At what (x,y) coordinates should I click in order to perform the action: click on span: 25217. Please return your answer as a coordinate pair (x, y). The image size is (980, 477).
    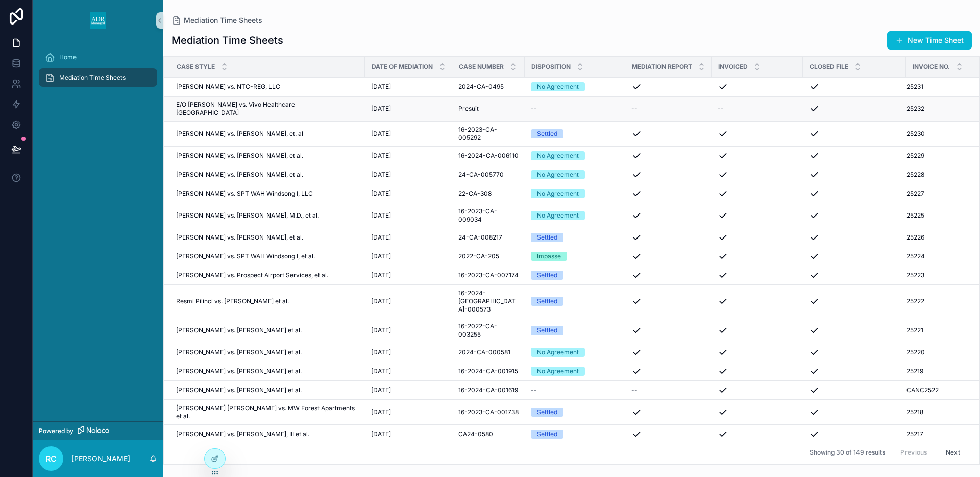
    Looking at the image, I should click on (915, 434).